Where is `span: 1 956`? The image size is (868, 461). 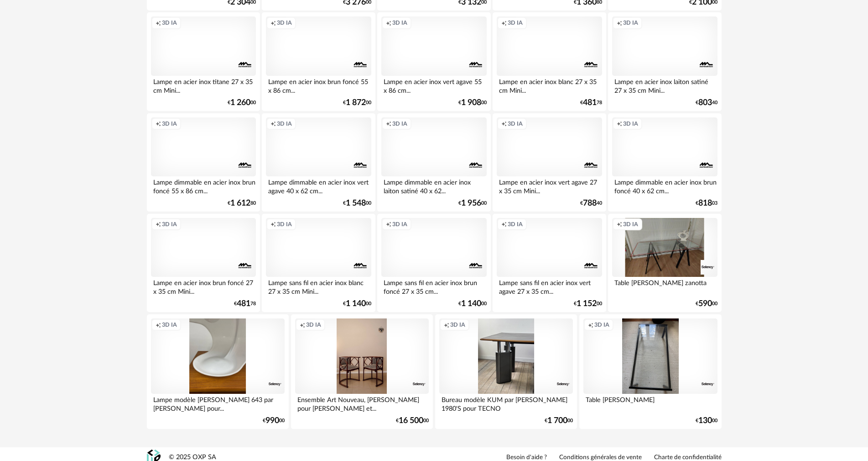
span: 1 956 is located at coordinates (472, 203).